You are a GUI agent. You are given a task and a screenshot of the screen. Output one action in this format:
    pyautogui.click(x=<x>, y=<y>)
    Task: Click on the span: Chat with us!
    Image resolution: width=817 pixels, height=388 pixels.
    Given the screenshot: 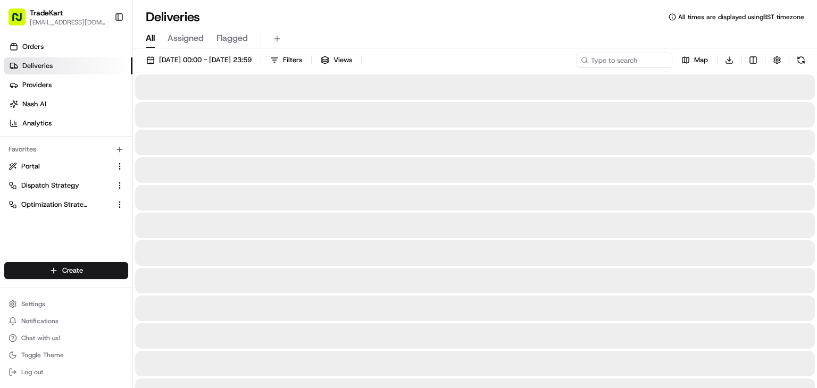 What is the action you would take?
    pyautogui.click(x=40, y=338)
    